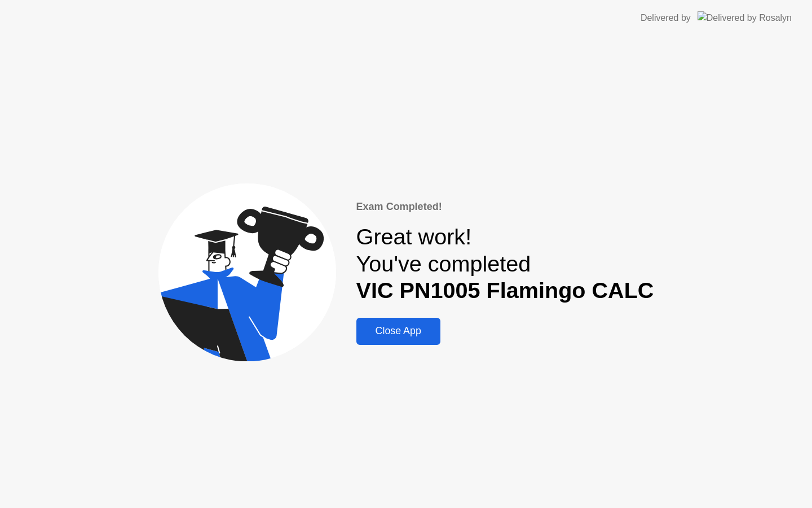 This screenshot has height=508, width=812. Describe the element at coordinates (505, 263) in the screenshot. I see `div: Great work! You've completed` at that location.